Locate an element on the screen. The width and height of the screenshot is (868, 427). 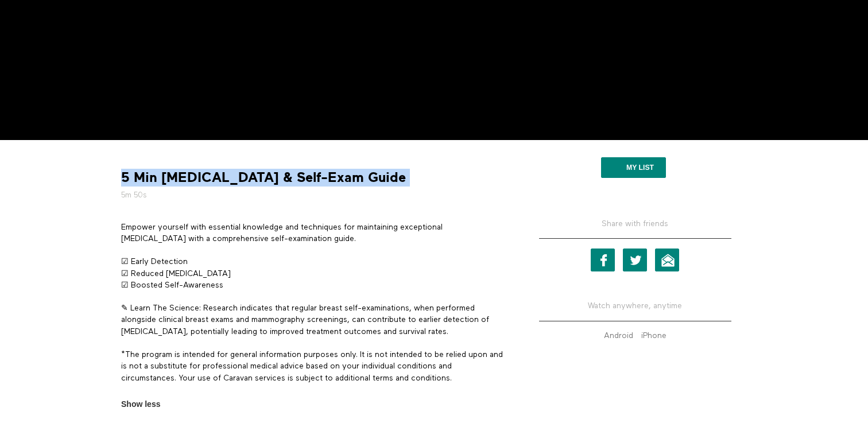
strong: iPhone is located at coordinates (654, 336).